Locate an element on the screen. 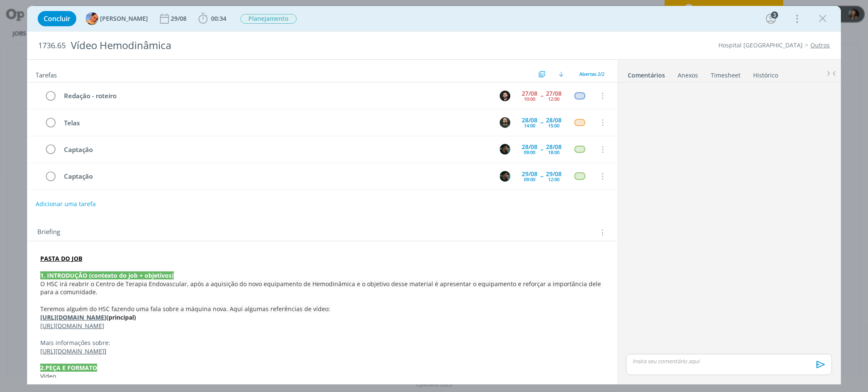  span: Concluir is located at coordinates (57, 18).